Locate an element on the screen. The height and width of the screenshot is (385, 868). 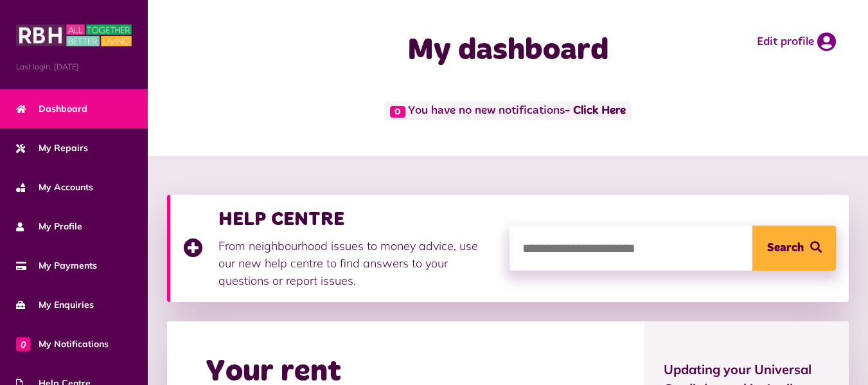
h3: HELP CENTRE is located at coordinates (357, 219).